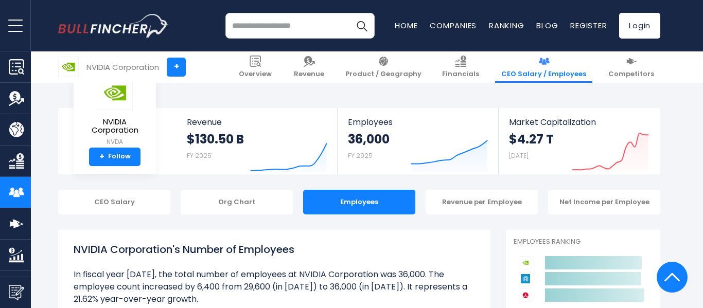 The width and height of the screenshot is (703, 308). I want to click on a: Home, so click(406, 25).